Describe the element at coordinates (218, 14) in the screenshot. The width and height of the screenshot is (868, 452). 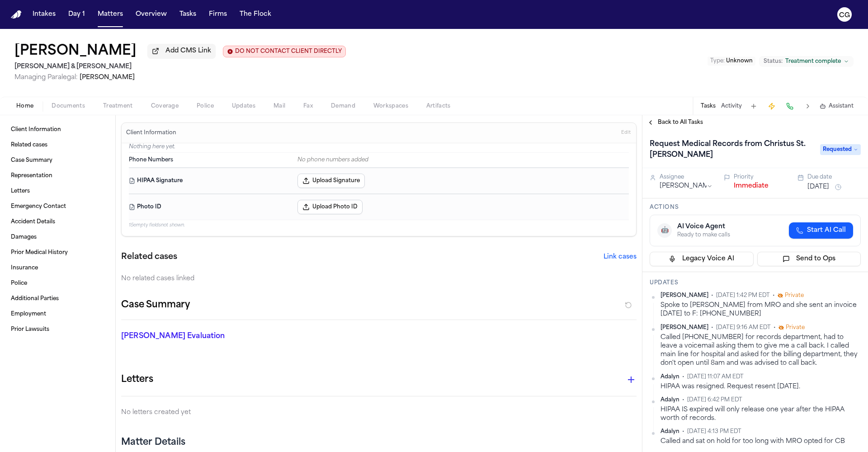
I see `button: Firms` at that location.